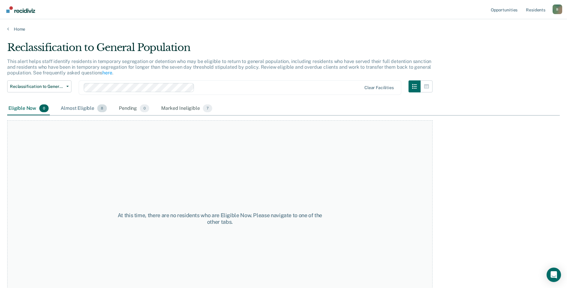 The height and width of the screenshot is (288, 567). I want to click on span: 8, so click(102, 108).